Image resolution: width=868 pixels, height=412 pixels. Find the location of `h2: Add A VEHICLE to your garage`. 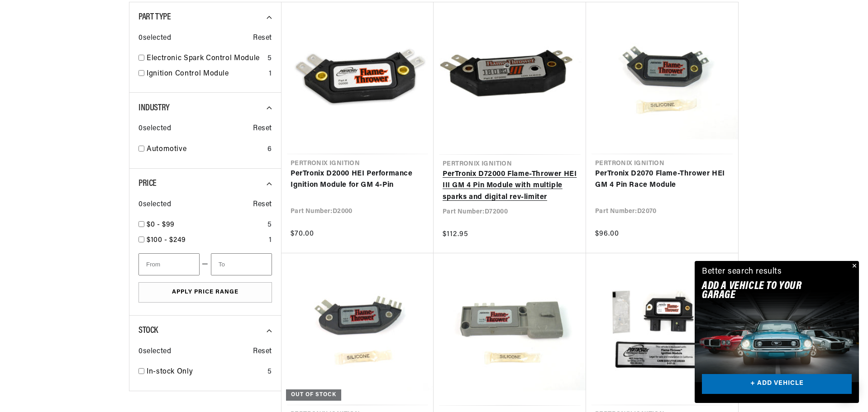

h2: Add A VEHICLE to your garage is located at coordinates (765, 291).